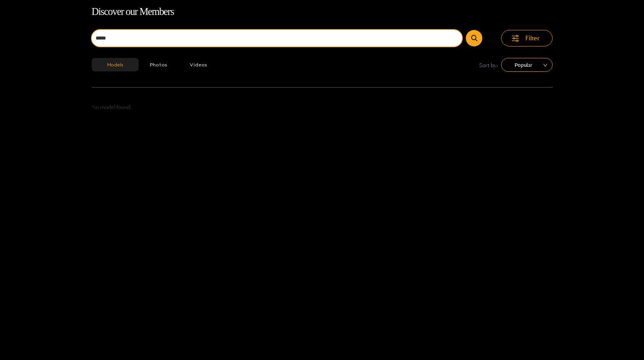  Describe the element at coordinates (322, 107) in the screenshot. I see `p: No model found.` at that location.